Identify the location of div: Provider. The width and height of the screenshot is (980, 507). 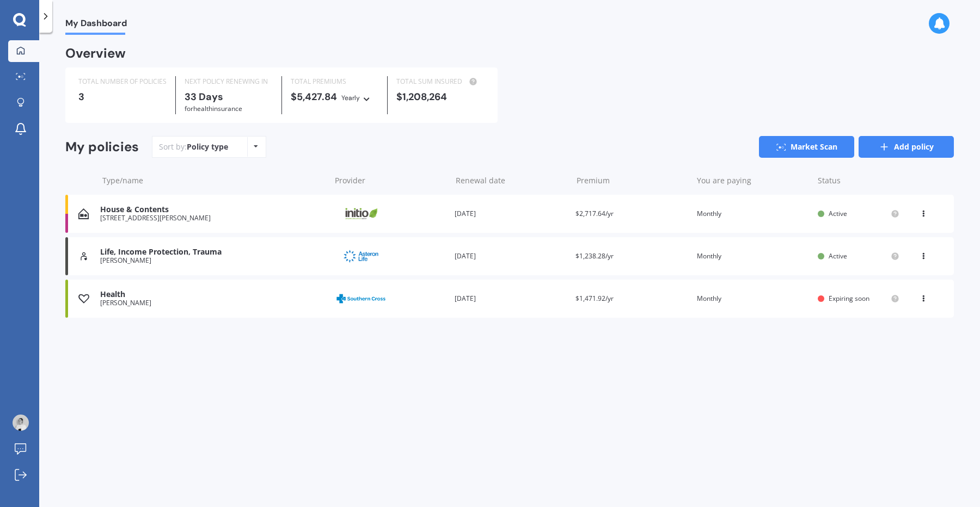
(391, 181).